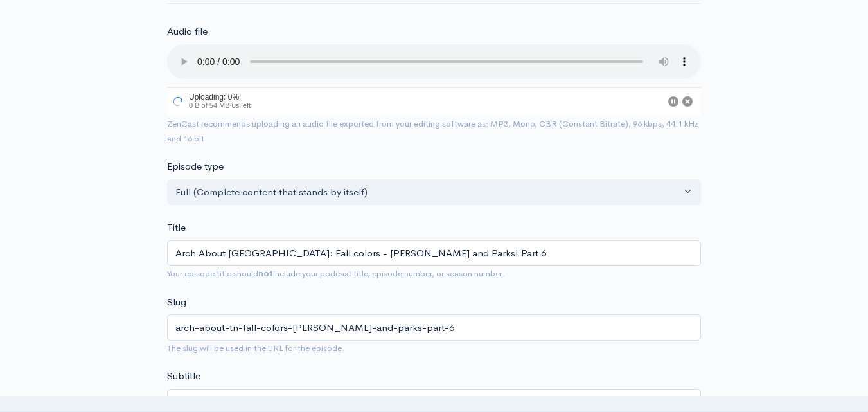 This screenshot has height=412, width=868. I want to click on small: Your episode title should include your podcast title, episode number, or season number., so click(336, 273).